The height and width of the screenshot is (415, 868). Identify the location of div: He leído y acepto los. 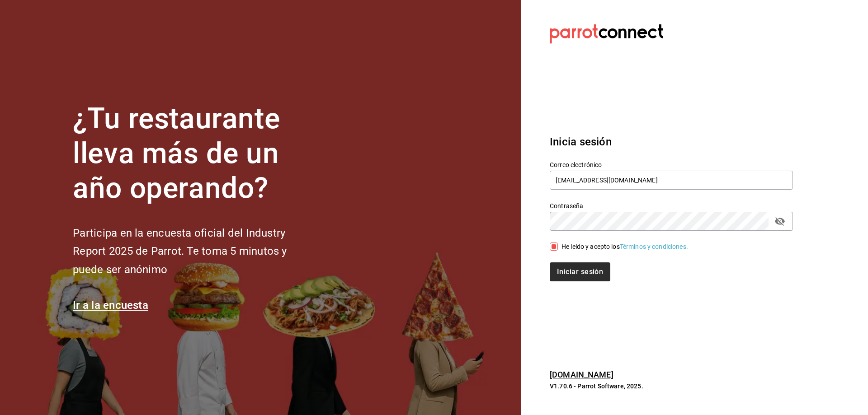
(625, 246).